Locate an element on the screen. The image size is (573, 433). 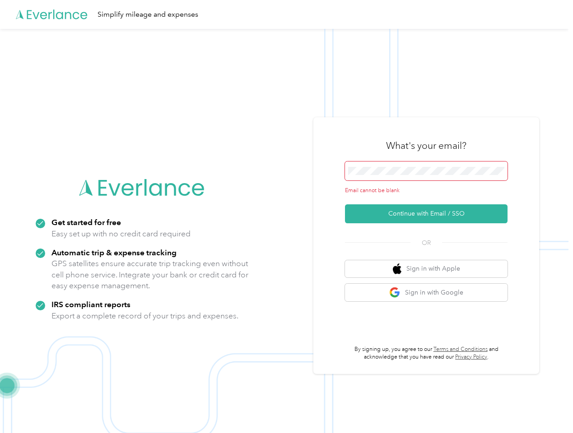
p: By signing up, you agree to our and acknowledge that you have read our . is located at coordinates (426, 353).